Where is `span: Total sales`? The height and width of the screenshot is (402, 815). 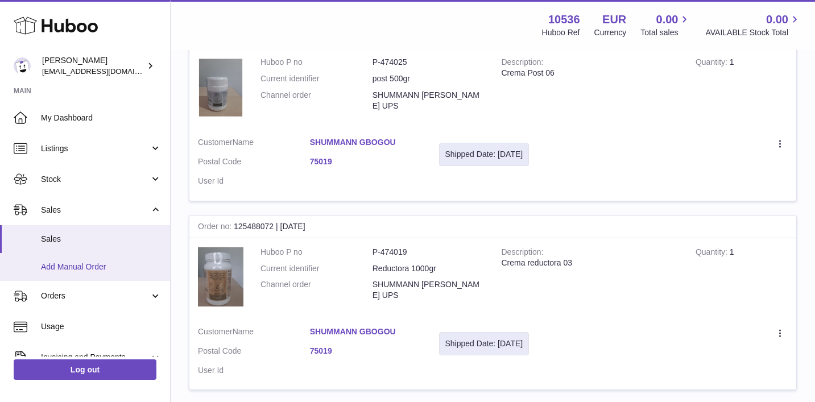 span: Total sales is located at coordinates (665, 32).